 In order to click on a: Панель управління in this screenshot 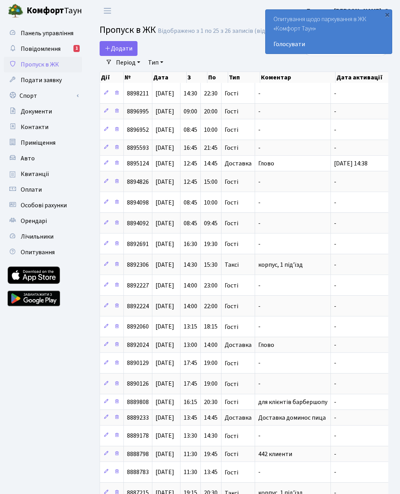, I will do `click(43, 33)`.